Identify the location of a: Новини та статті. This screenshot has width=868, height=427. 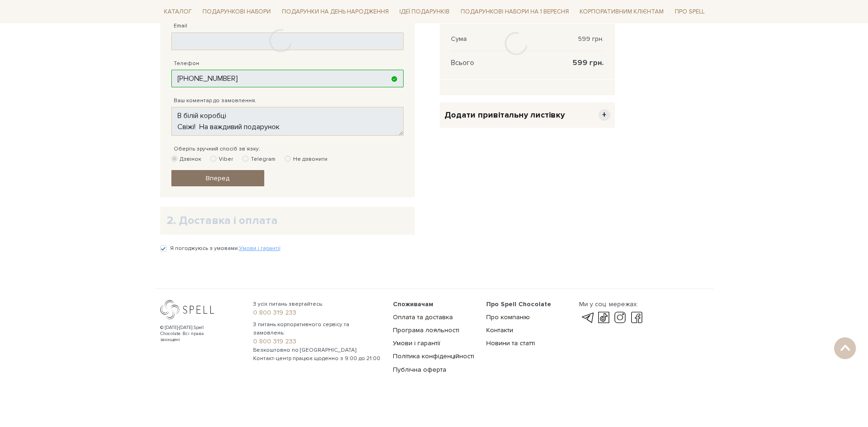
(510, 343).